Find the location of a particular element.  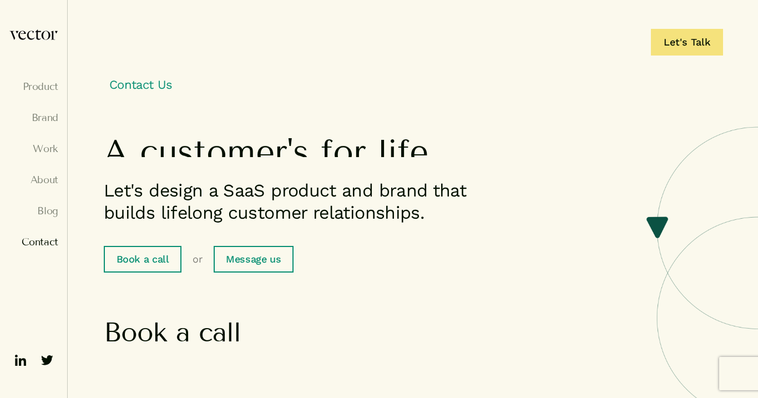

span: or is located at coordinates (197, 259).